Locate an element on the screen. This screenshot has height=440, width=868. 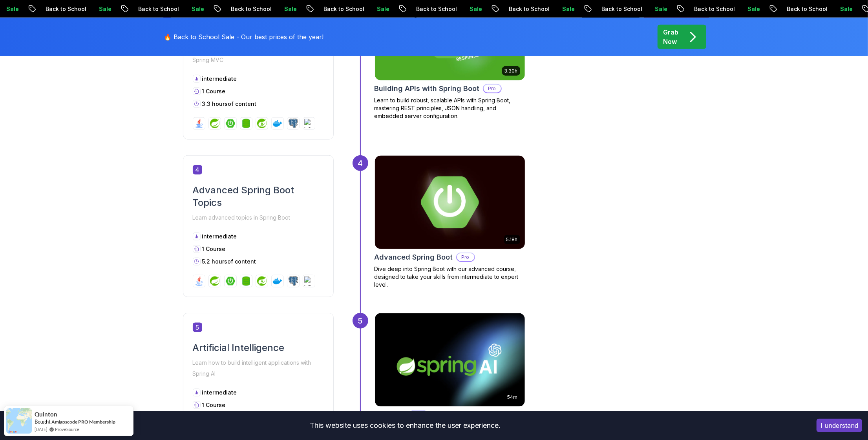
p: 3.3 hours of content is located at coordinates (229, 104).